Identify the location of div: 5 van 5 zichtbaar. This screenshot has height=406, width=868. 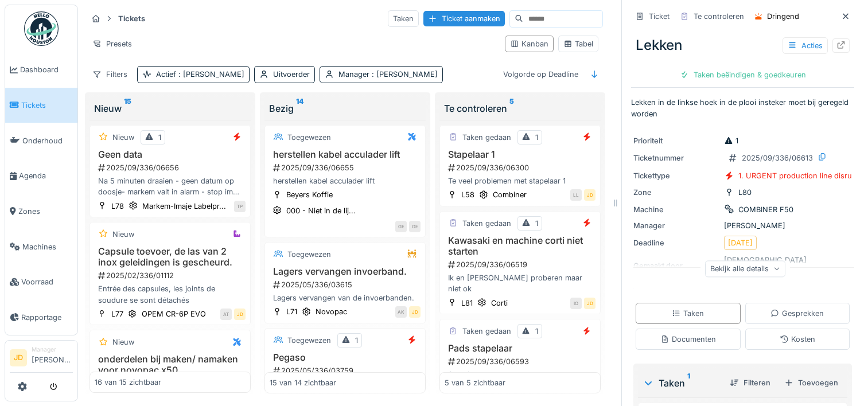
(475, 382).